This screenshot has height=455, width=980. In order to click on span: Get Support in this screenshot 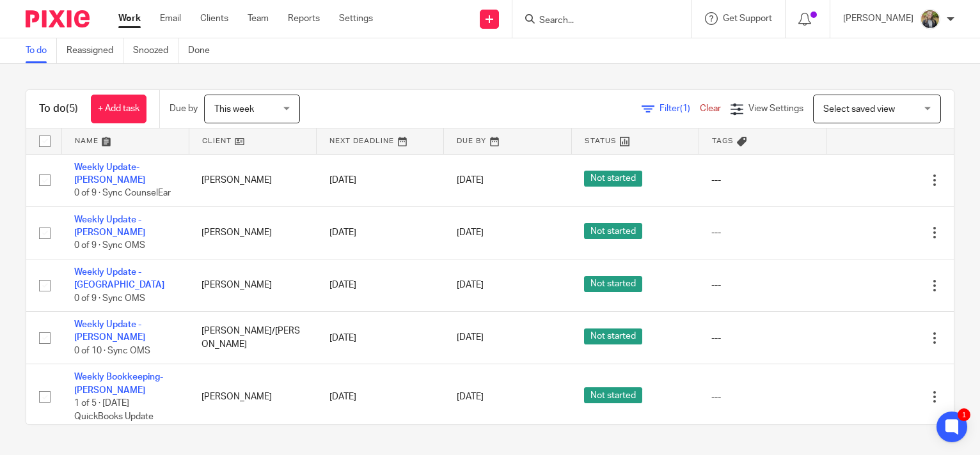, I will do `click(747, 19)`.